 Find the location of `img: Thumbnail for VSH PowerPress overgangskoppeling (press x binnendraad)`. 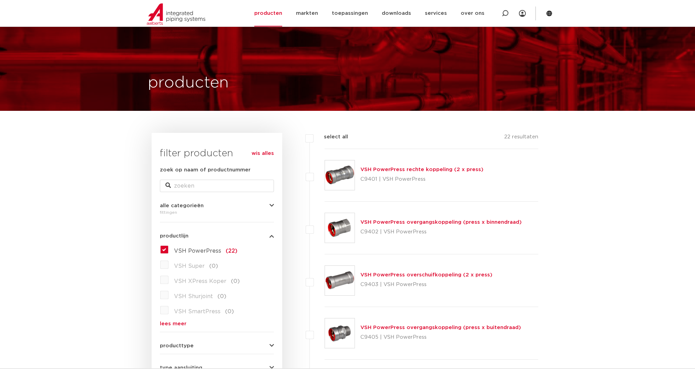

img: Thumbnail for VSH PowerPress overgangskoppeling (press x binnendraad) is located at coordinates (340, 228).